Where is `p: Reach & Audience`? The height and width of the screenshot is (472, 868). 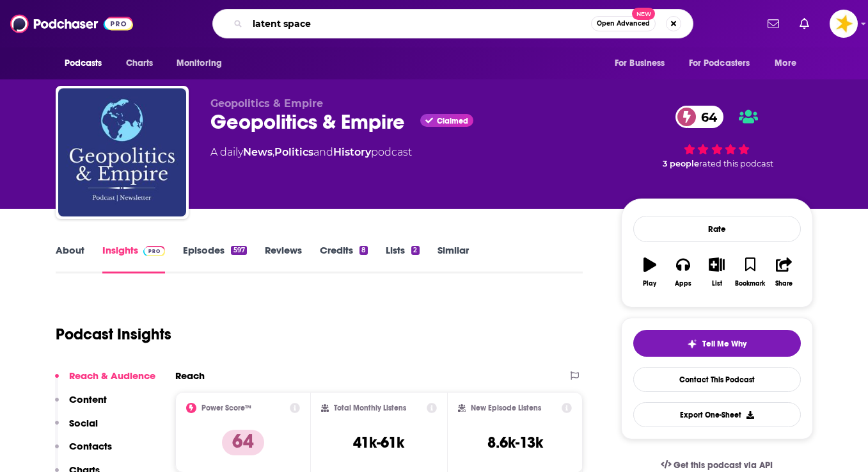 p: Reach & Audience is located at coordinates (112, 375).